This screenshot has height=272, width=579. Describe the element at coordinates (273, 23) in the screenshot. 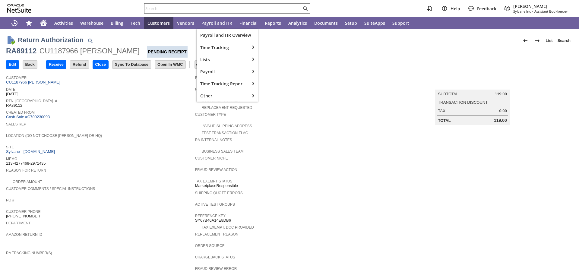

I see `a: Reports` at that location.